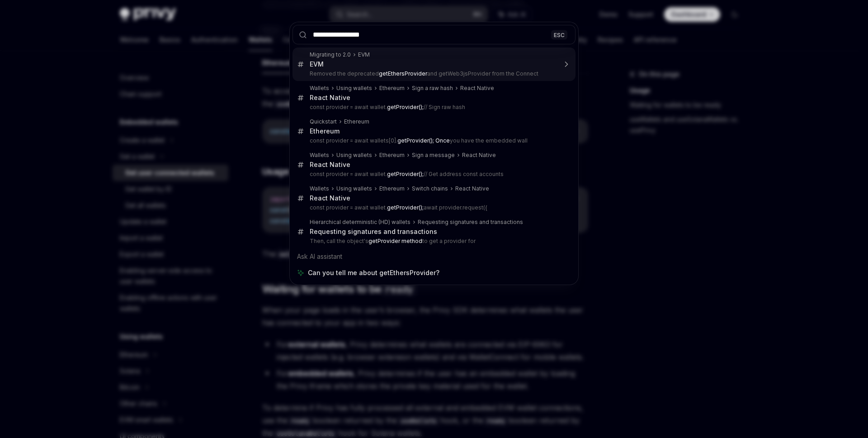 The width and height of the screenshot is (868, 438). What do you see at coordinates (432, 88) in the screenshot?
I see `div: Sign a raw hash` at bounding box center [432, 88].